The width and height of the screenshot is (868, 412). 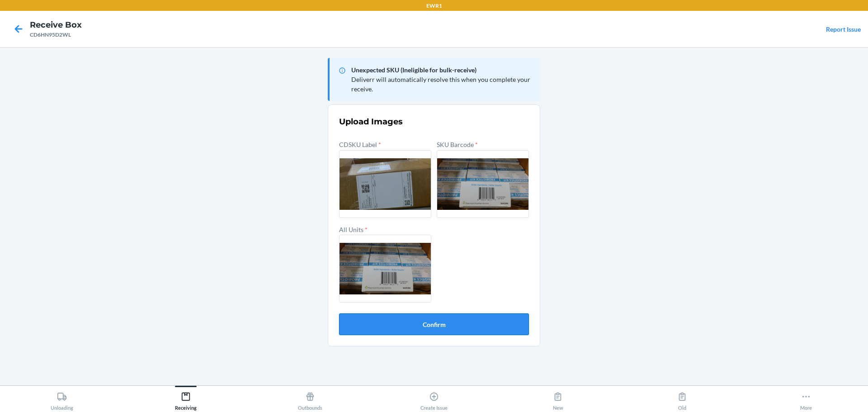 What do you see at coordinates (434, 122) in the screenshot?
I see `h3: Upload Images` at bounding box center [434, 122].